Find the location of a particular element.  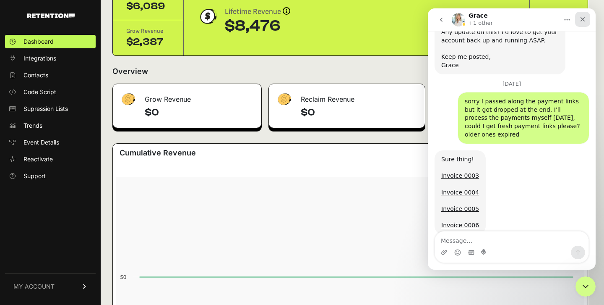

div: Sure thing! ​ ​ ​ ​ ​ ​ is located at coordinates (32, 184).